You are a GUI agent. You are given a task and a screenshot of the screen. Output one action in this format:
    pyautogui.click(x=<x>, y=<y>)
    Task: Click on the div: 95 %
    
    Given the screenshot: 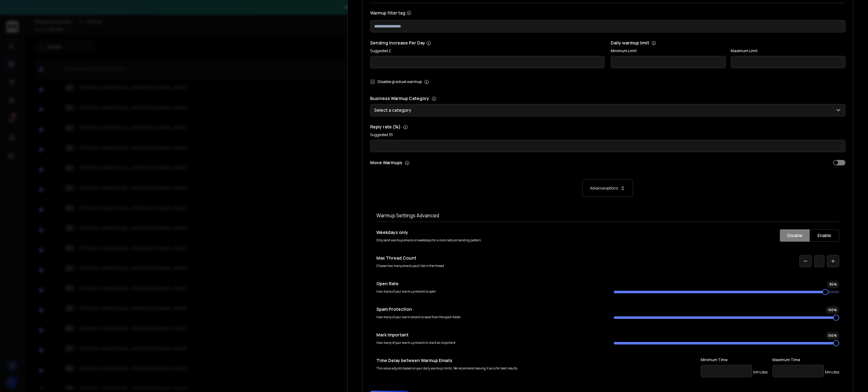 What is the action you would take?
    pyautogui.click(x=833, y=285)
    